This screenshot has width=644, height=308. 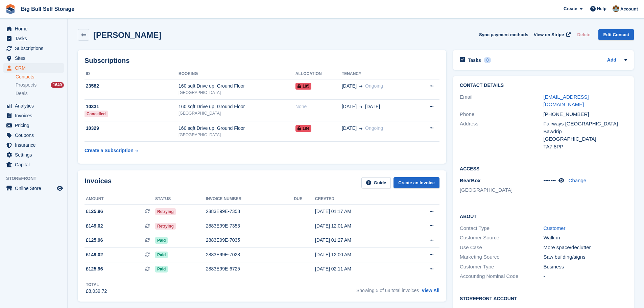 I want to click on span: View on Stripe, so click(x=549, y=35).